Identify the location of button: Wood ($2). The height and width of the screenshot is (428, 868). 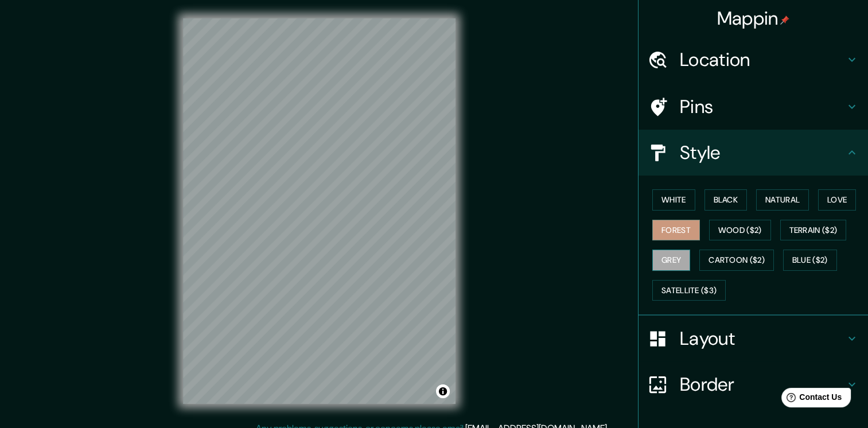
(740, 230).